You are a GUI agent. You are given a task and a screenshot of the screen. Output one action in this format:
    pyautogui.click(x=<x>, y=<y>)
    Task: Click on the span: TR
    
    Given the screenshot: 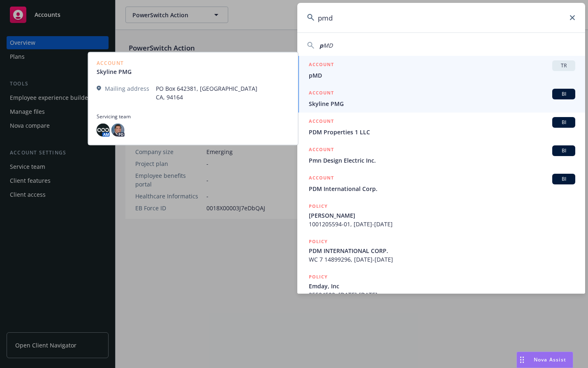 What is the action you would take?
    pyautogui.click(x=564, y=66)
    